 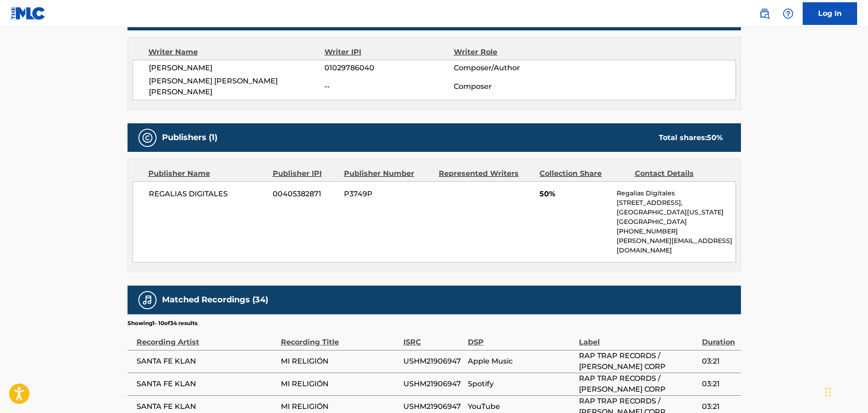 What do you see at coordinates (830, 14) in the screenshot?
I see `a: Log In` at bounding box center [830, 14].